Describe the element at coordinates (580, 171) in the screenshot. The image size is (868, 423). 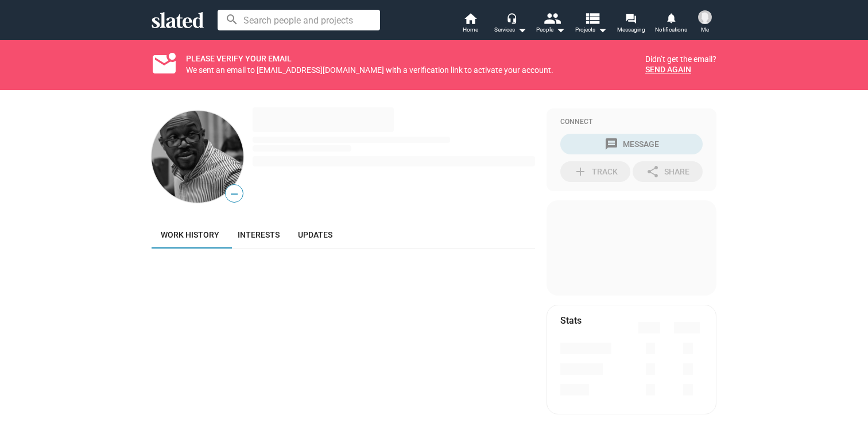
I see `mat-icon: add` at that location.